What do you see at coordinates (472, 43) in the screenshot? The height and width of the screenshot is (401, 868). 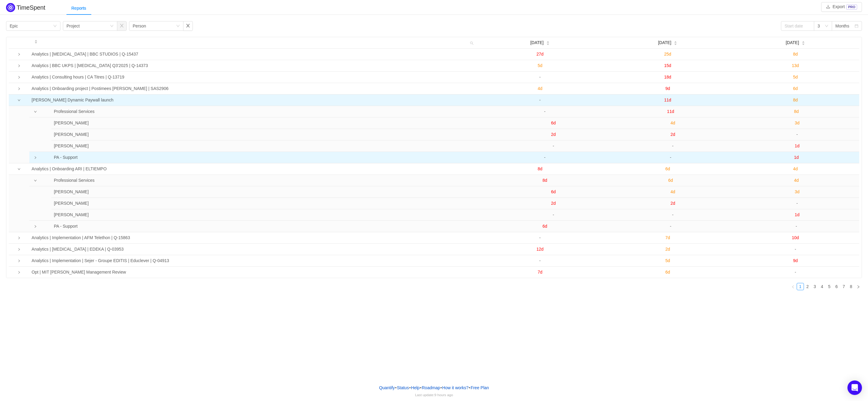 I see `i: icon: search` at bounding box center [472, 43].